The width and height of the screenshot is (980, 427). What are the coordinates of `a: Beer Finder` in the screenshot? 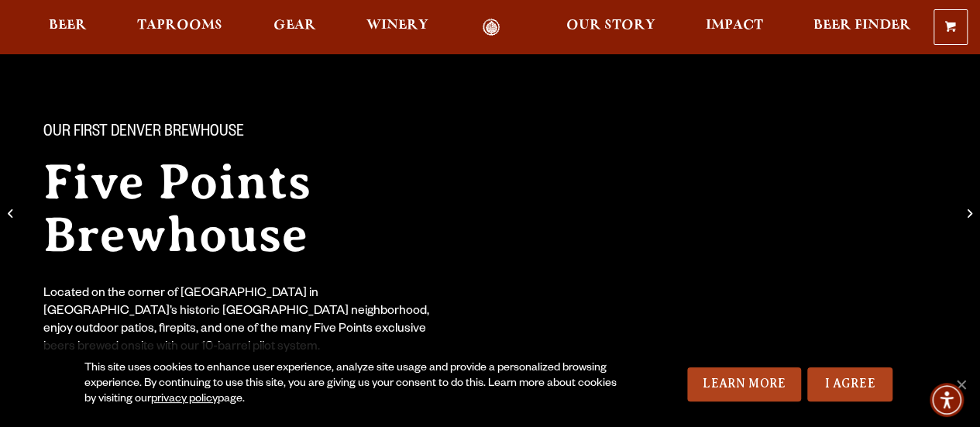 It's located at (863, 27).